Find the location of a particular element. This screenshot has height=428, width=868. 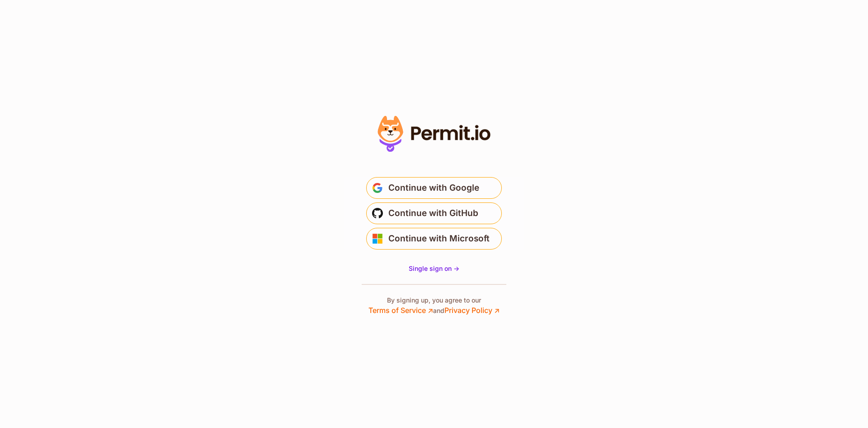

button: Continue with GitHub is located at coordinates (434, 213).